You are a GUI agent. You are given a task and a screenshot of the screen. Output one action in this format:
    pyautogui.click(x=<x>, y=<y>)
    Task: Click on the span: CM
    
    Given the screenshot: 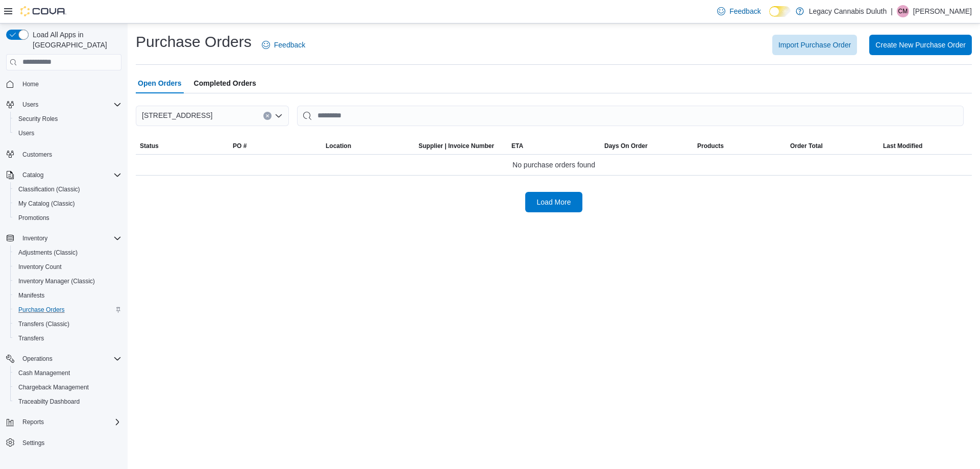 What is the action you would take?
    pyautogui.click(x=903, y=11)
    